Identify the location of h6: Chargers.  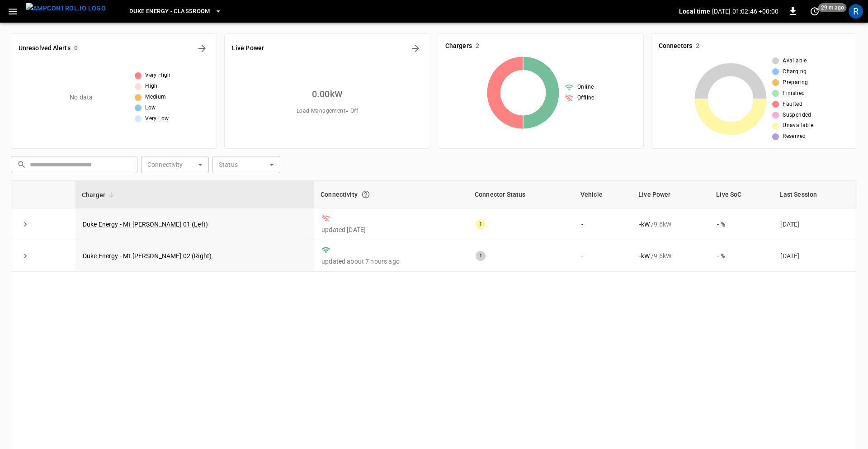
(458, 46).